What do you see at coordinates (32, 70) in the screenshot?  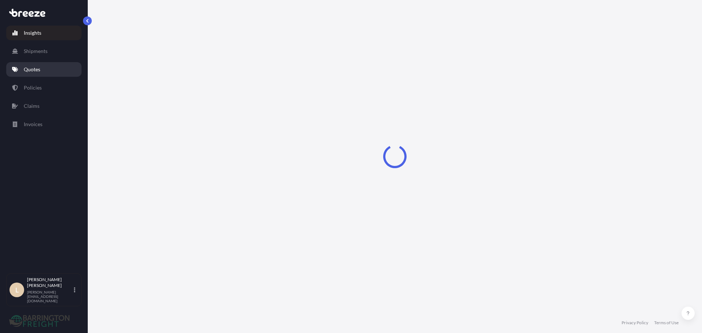 I see `p: Quotes` at bounding box center [32, 70].